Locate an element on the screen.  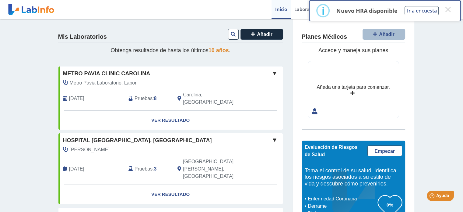
span: Ayuda is located at coordinates (34, 7).